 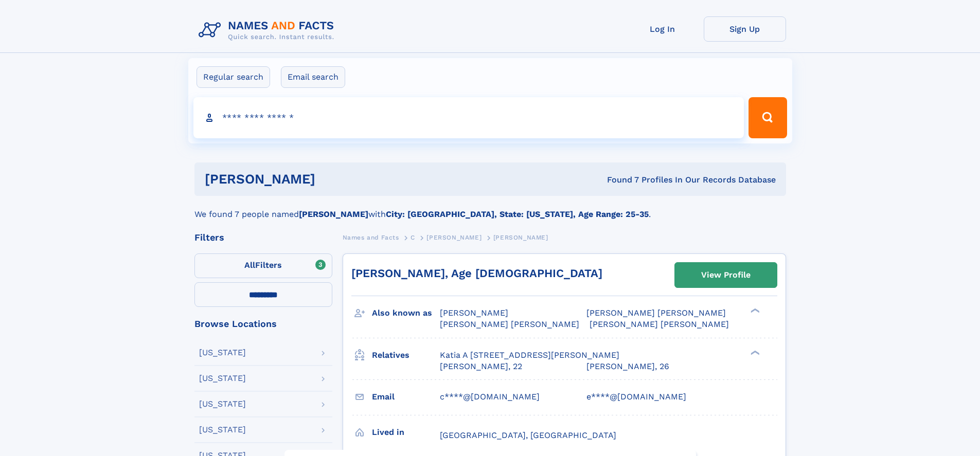 What do you see at coordinates (313, 77) in the screenshot?
I see `label: Email search` at bounding box center [313, 77].